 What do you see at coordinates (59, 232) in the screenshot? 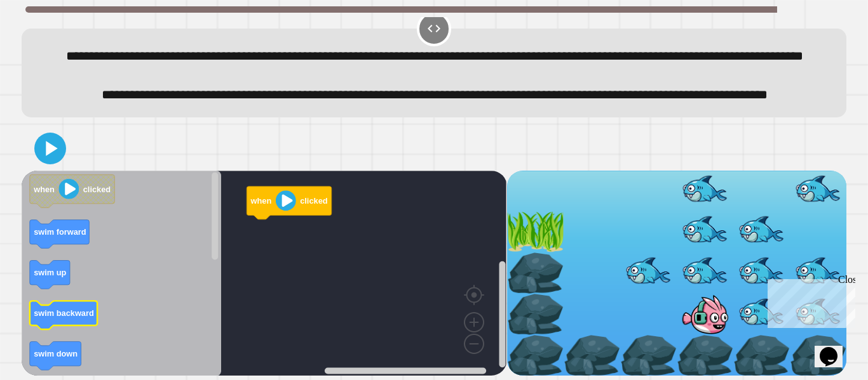
I see `text: swim forward` at bounding box center [59, 232].